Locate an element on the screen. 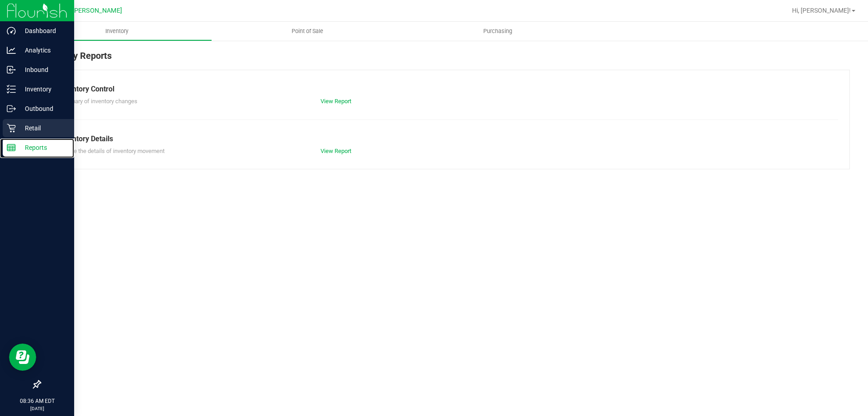 Image resolution: width=868 pixels, height=416 pixels. div: Inventory Details is located at coordinates (445, 139).